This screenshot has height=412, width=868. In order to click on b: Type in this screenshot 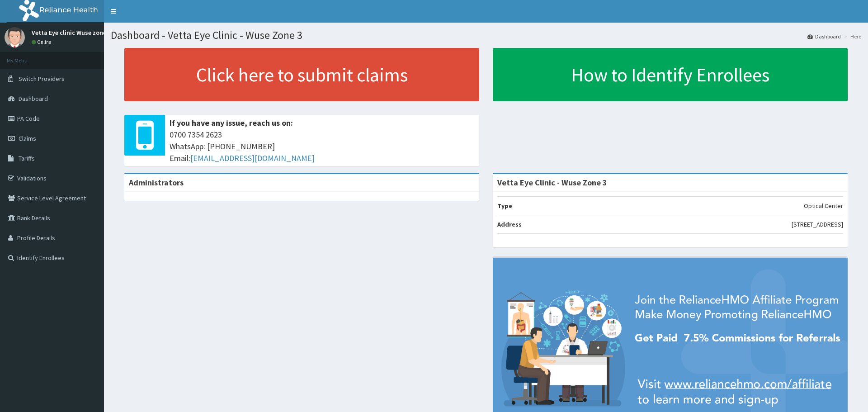, I will do `click(504, 206)`.